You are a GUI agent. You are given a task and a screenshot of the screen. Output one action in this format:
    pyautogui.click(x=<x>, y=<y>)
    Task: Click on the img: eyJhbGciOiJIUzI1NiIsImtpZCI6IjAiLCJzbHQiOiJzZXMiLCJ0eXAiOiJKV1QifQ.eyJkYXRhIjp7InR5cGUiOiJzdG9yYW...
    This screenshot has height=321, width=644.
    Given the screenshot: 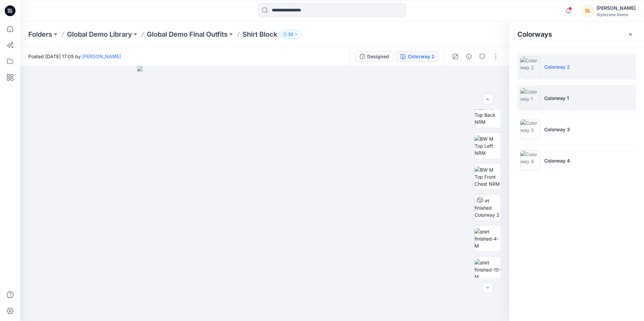 What is the action you would take?
    pyautogui.click(x=265, y=193)
    